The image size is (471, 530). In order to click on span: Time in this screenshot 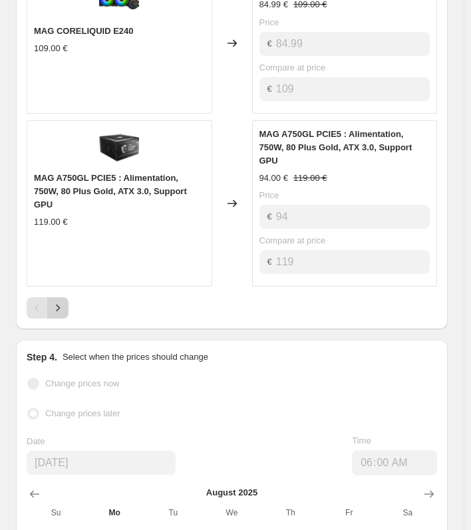, I will do `click(361, 440)`.